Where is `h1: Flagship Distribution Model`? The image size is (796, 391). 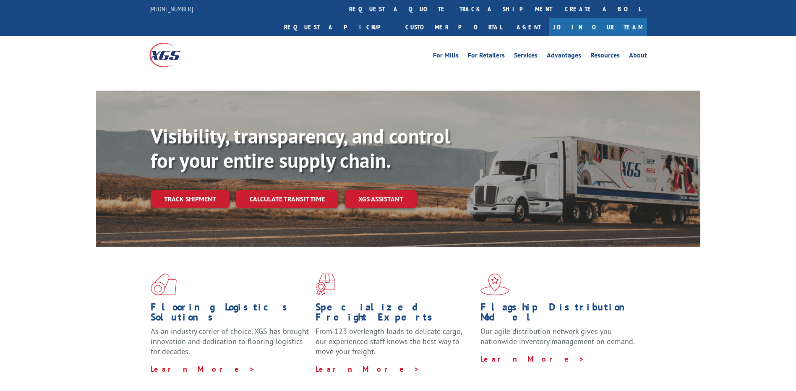 h1: Flagship Distribution Model is located at coordinates (560, 314).